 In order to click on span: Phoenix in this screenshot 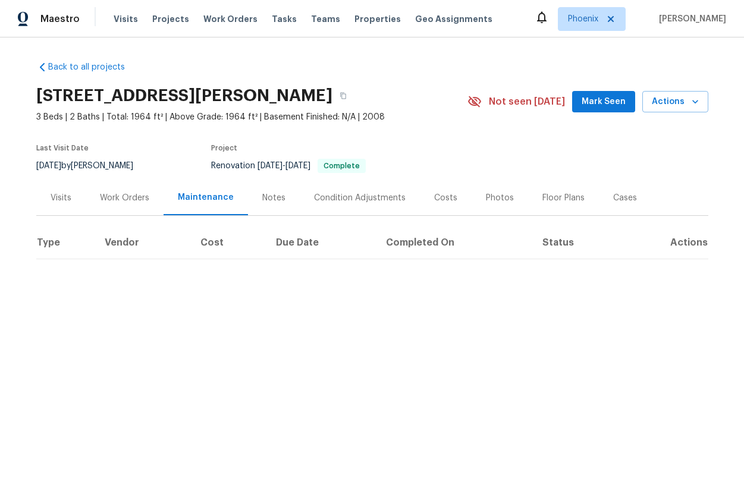, I will do `click(583, 19)`.